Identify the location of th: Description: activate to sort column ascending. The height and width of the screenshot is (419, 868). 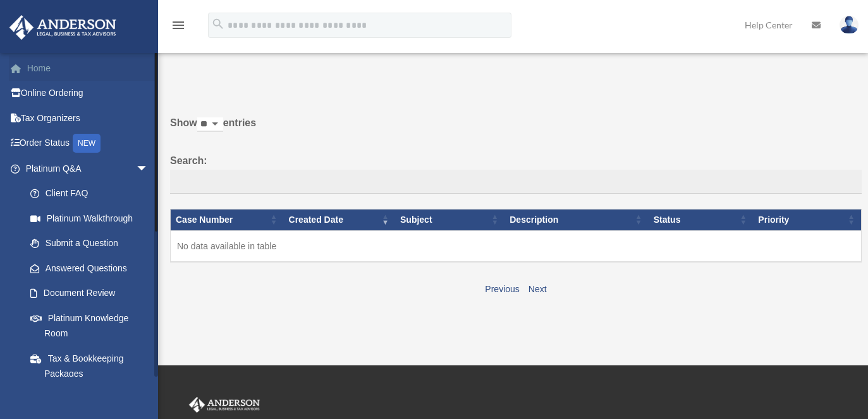
(576, 220).